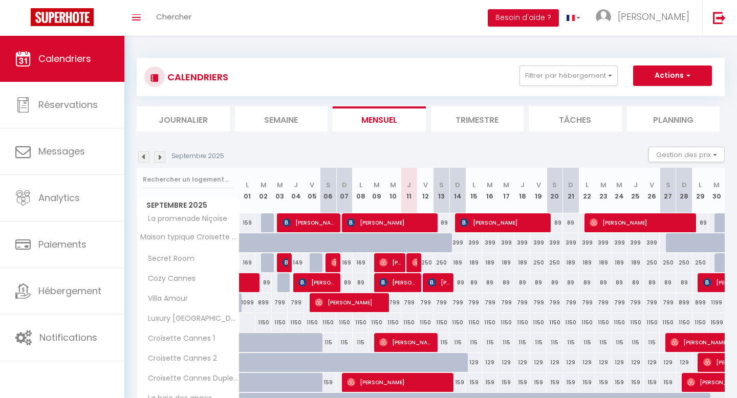 Image resolution: width=737 pixels, height=398 pixels. Describe the element at coordinates (538, 185) in the screenshot. I see `abbr: V` at that location.